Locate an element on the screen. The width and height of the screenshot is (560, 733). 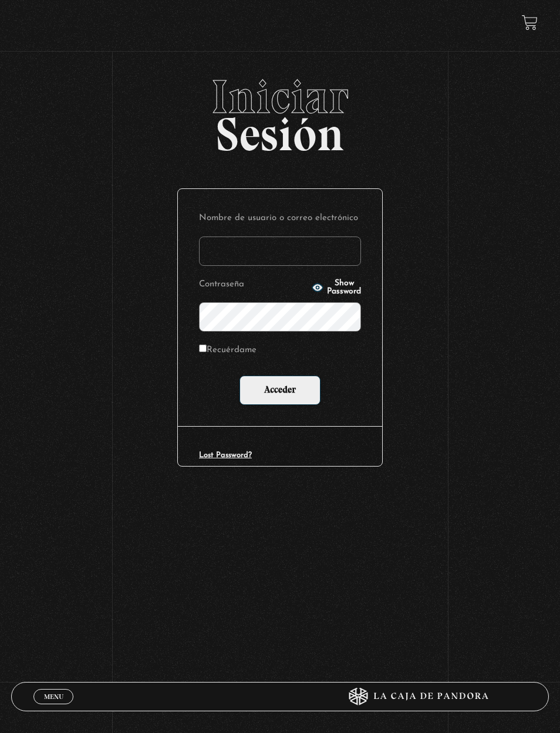
span: Cerrar is located at coordinates (53, 707).